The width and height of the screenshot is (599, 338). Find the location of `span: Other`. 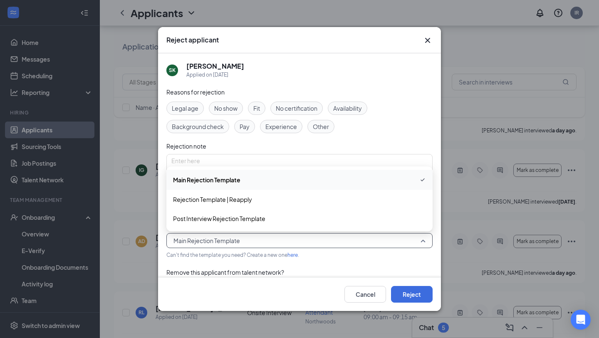

span: Other is located at coordinates (320, 126).